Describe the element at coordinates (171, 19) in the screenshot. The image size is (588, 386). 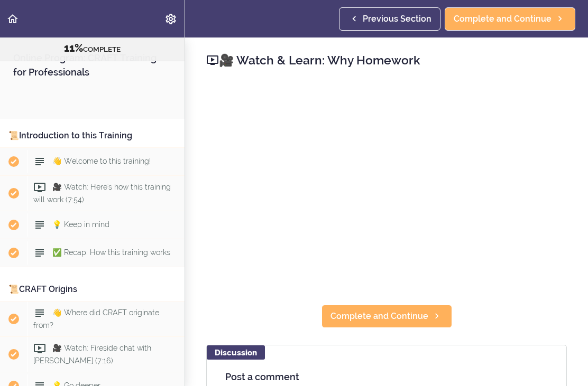
I see `svg: Settings Menu` at that location.